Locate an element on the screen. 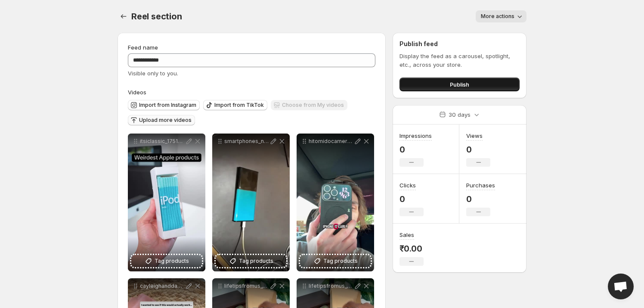 The height and width of the screenshot is (308, 644). div: hitomidocameraroll_1756594458_3710905012077131948_58432304808Tag products is located at coordinates (335, 203).